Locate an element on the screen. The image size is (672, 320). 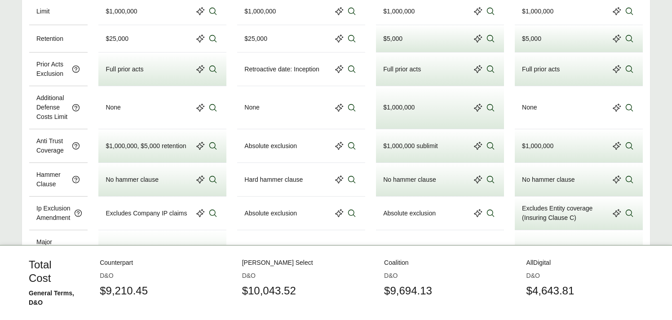
p: Limit is located at coordinates (43, 11).